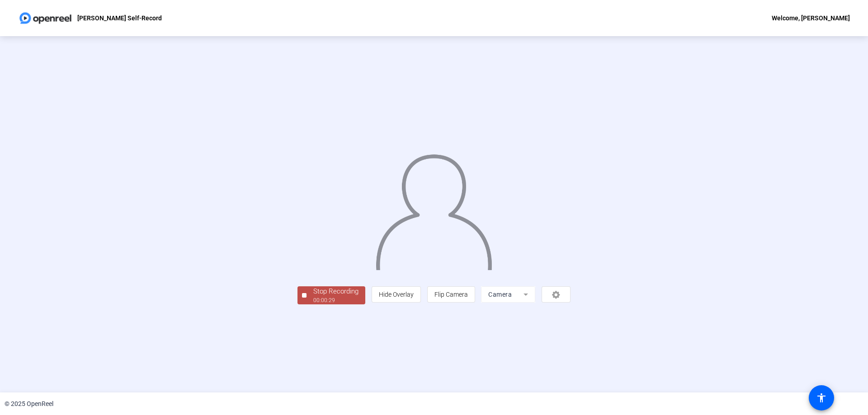 The width and height of the screenshot is (868, 415). Describe the element at coordinates (451, 295) in the screenshot. I see `span: Flip Camera` at that location.